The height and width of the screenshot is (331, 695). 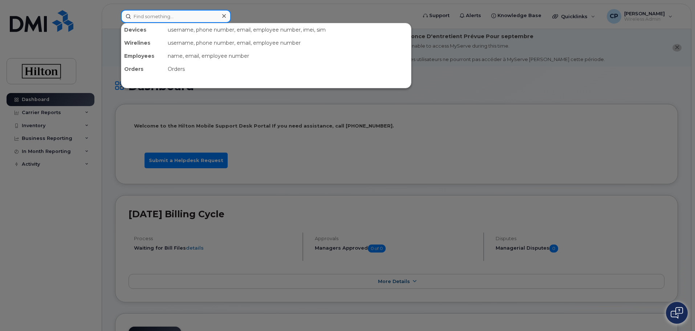 I want to click on div: Devices, so click(x=143, y=30).